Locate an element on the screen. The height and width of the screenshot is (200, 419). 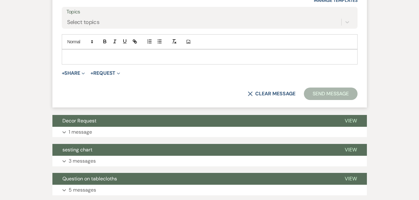
span: Question on tablecloths is located at coordinates (89, 179).